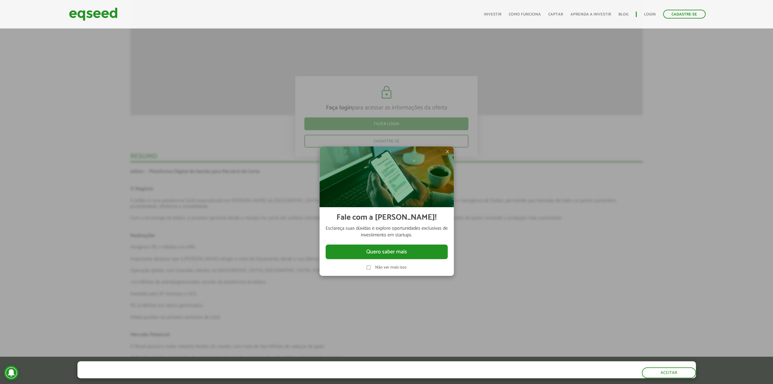 Image resolution: width=773 pixels, height=384 pixels. Describe the element at coordinates (387, 252) in the screenshot. I see `button: Quero saber mais` at that location.